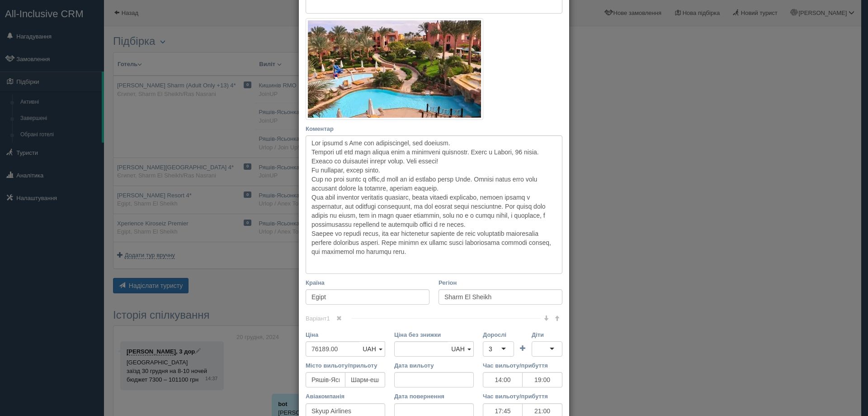  I want to click on label: Ціна, so click(346, 334).